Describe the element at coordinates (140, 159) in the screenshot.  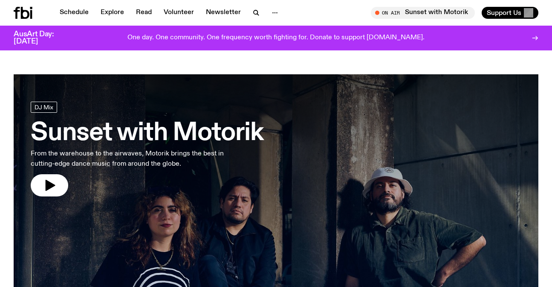
I see `p: From the warehouse to the airwaves, Motorik brings the best in cutting-edge dance music from arou...` at that location.